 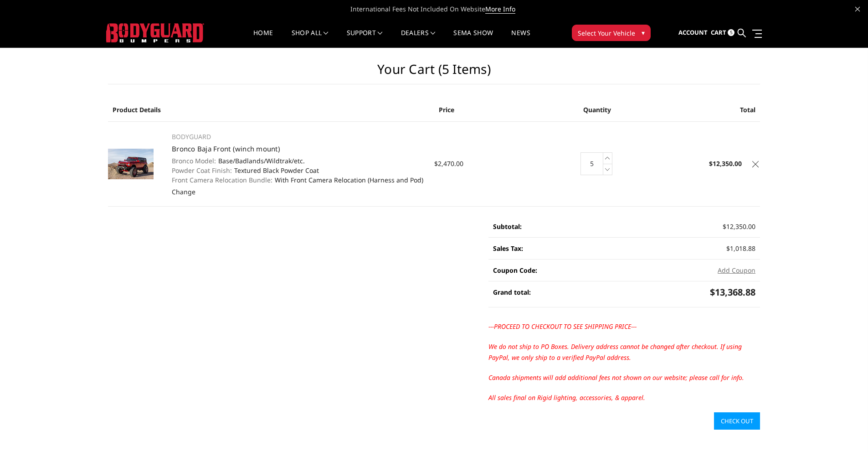 I want to click on img: BODYGUARD BUMPERS, so click(x=155, y=33).